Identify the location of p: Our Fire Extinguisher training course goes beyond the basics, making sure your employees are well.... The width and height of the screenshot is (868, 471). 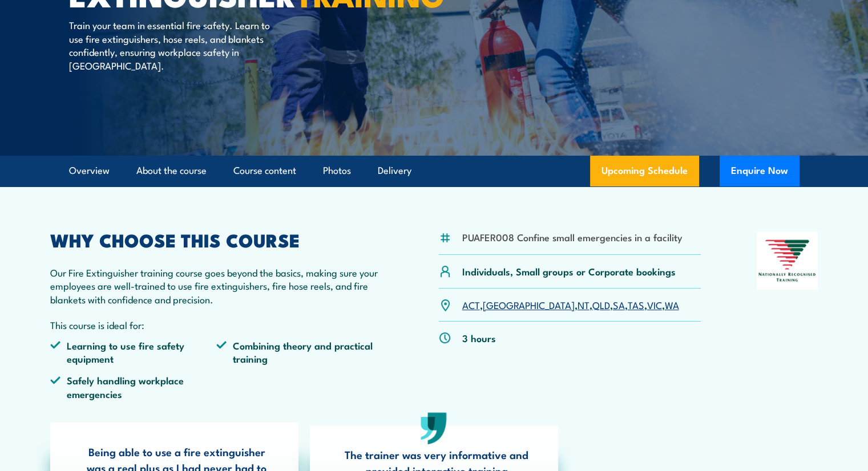
(217, 286).